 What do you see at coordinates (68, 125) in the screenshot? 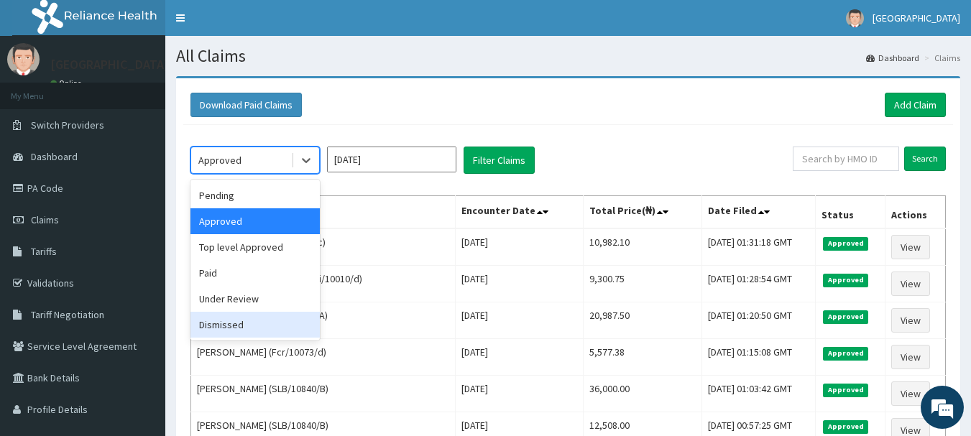
I see `span: Switch Providers` at bounding box center [68, 125].